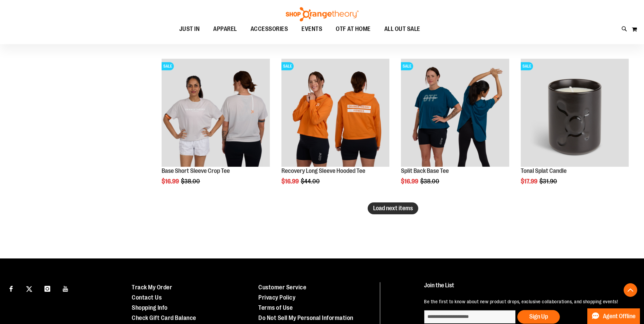  Describe the element at coordinates (336, 113) in the screenshot. I see `img: Main Image of Recovery Long Sleeve Hooded Tee` at that location.